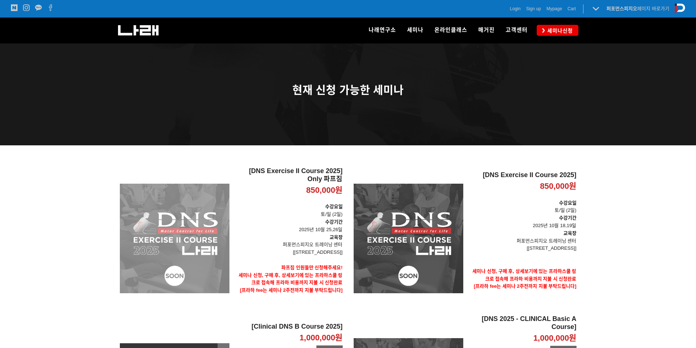 The width and height of the screenshot is (696, 348). I want to click on span: 나래연구소, so click(382, 30).